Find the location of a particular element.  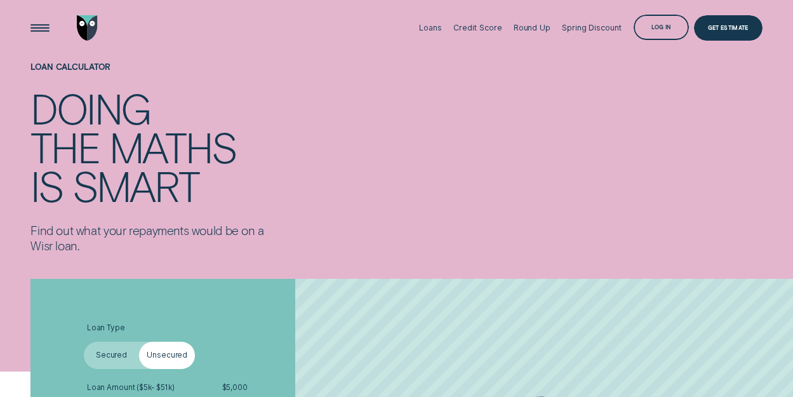

h1: Loan Calculator is located at coordinates (151, 75).